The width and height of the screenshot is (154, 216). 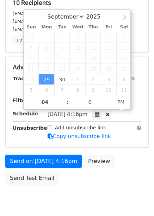 I want to click on strong: Tracking, so click(x=24, y=79).